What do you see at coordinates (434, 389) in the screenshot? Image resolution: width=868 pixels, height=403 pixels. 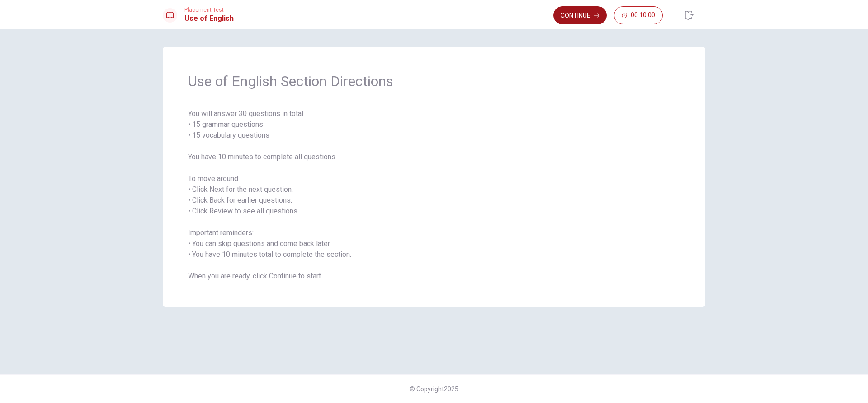 I see `span: © Copyright 2025` at bounding box center [434, 389].